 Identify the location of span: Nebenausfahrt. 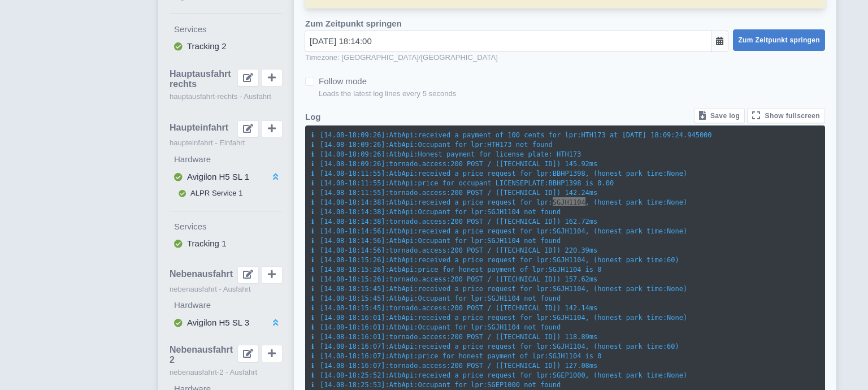
(201, 274).